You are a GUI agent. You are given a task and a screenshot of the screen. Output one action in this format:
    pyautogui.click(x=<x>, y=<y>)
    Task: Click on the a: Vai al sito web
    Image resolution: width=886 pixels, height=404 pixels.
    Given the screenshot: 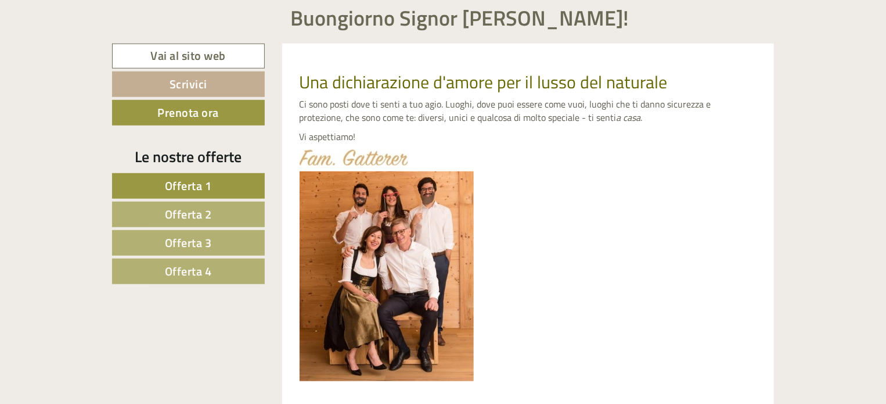 What is the action you would take?
    pyautogui.click(x=188, y=56)
    